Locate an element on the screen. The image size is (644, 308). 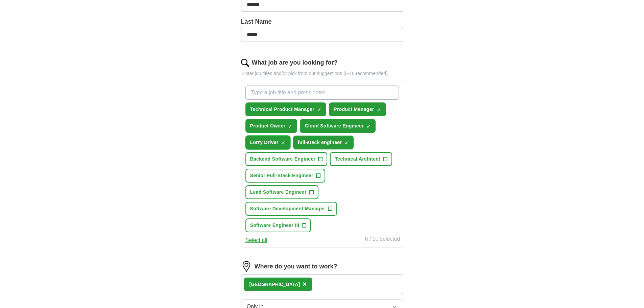
button: Product Owner✓ is located at coordinates (271, 126).